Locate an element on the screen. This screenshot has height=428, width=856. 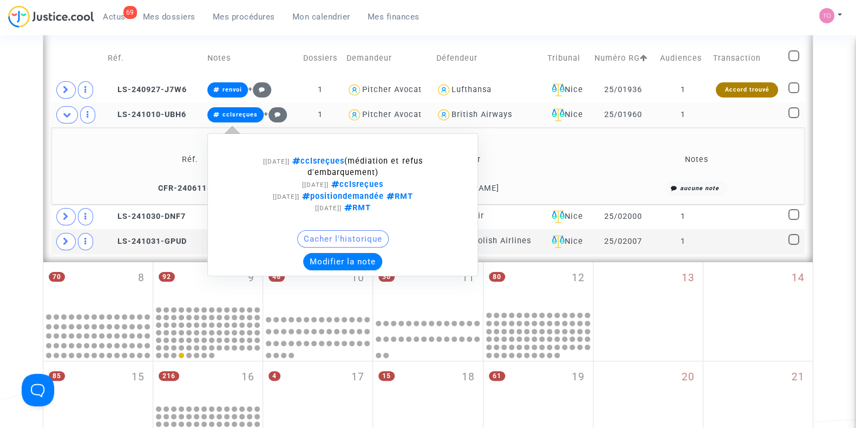
span: 85 is located at coordinates (57, 376).